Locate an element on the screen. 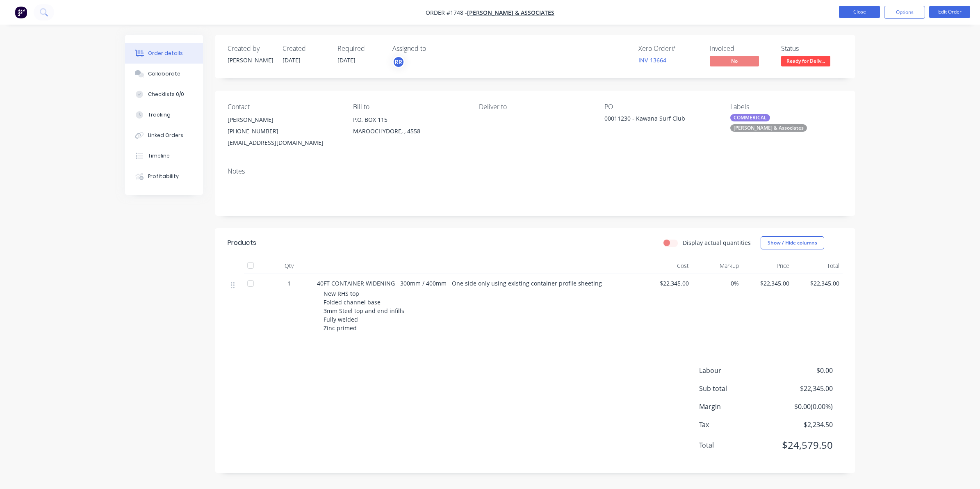  div: Profitability is located at coordinates (163, 176).